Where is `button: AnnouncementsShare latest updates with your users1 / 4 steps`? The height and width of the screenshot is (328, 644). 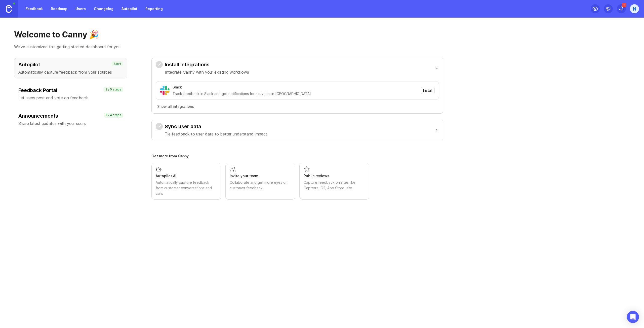
button: AnnouncementsShare latest updates with your users1 / 4 steps is located at coordinates (71, 119).